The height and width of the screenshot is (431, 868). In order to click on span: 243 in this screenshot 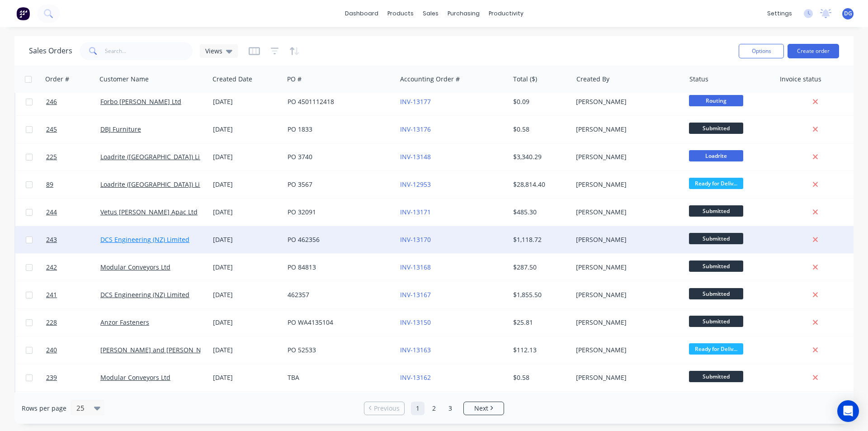, I will do `click(52, 240)`.